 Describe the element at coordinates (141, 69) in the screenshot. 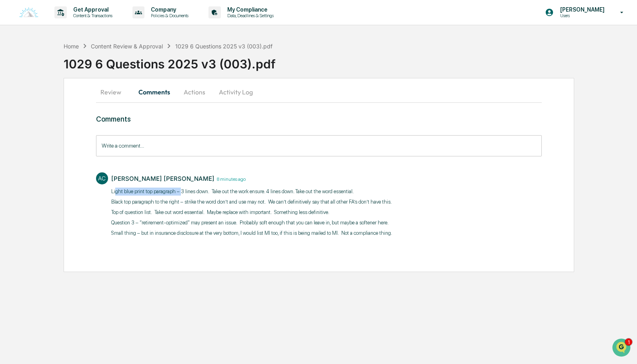

I see `button: Start new chat` at that location.